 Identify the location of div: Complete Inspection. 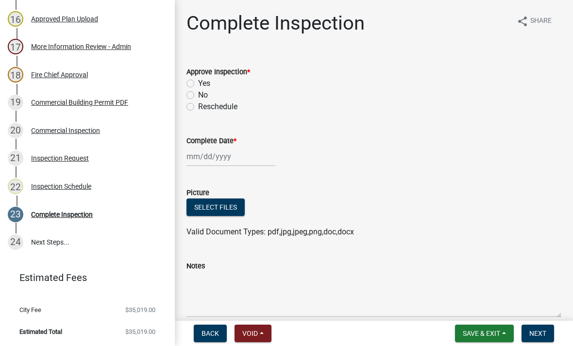
(62, 215).